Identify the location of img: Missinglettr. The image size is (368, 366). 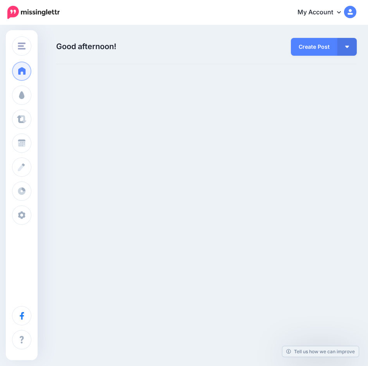
(33, 12).